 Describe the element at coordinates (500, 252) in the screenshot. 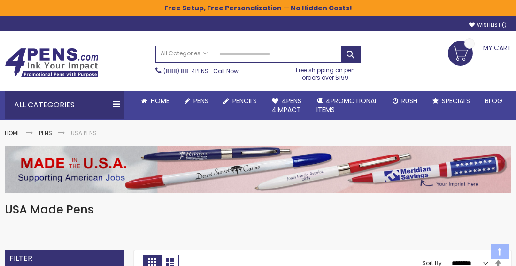

I see `a: Top` at that location.